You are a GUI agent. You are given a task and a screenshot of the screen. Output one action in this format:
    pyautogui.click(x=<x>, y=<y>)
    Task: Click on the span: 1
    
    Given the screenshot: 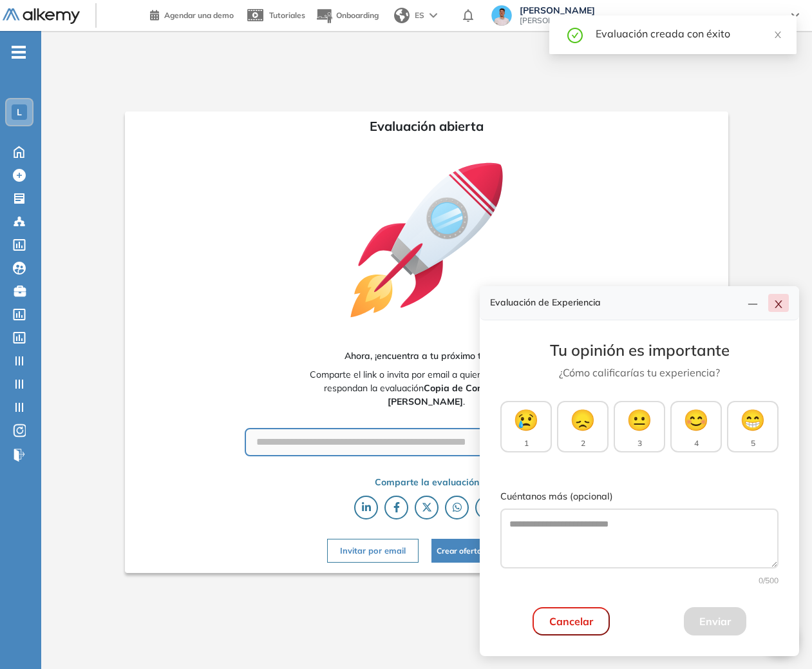 What is the action you would take?
    pyautogui.click(x=526, y=443)
    